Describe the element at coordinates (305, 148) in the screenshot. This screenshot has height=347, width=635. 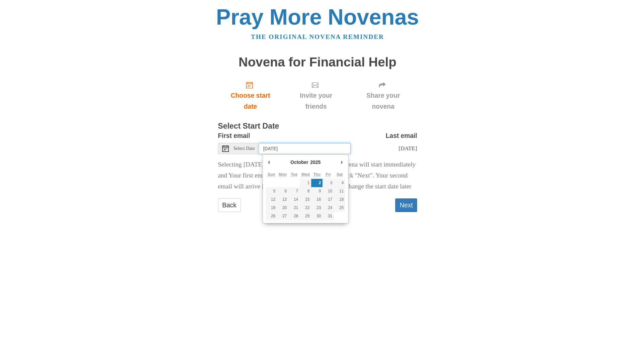
I see `input: Use the arrow keys to pick a date` at that location.